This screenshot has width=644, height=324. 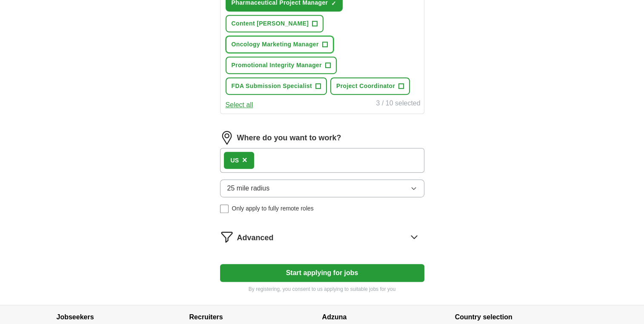 I want to click on span: 25 mile radius, so click(x=249, y=188).